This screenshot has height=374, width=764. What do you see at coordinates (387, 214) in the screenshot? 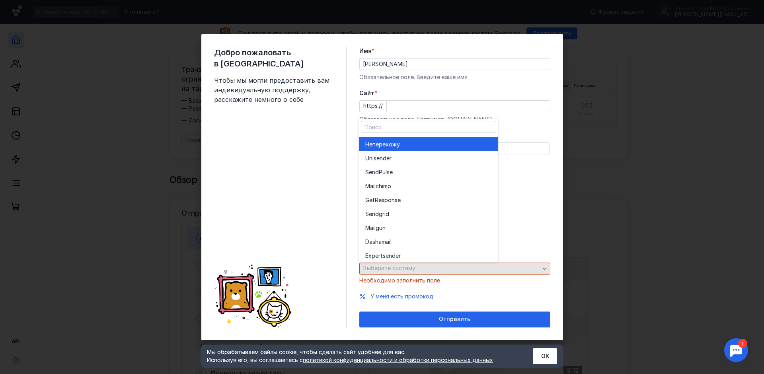
I see `span: id` at bounding box center [387, 214].